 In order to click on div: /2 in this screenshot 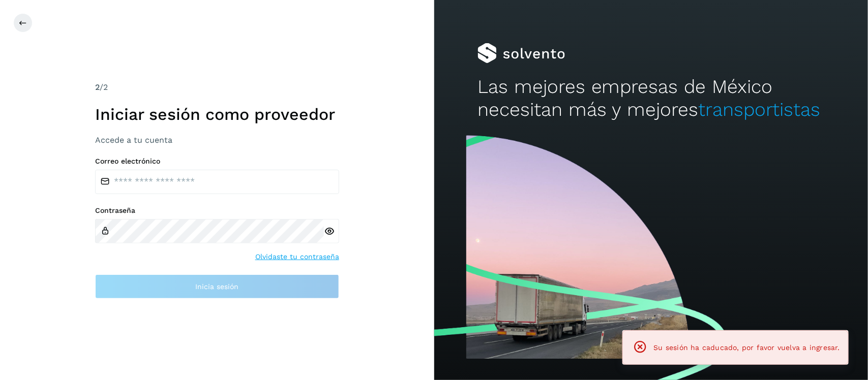, I will do `click(217, 88)`.